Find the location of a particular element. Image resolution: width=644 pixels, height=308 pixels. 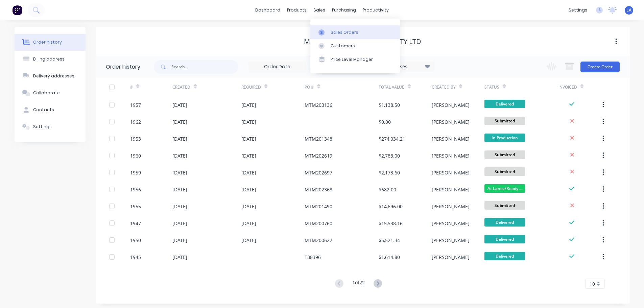

div: MTM200760 is located at coordinates (318, 224).